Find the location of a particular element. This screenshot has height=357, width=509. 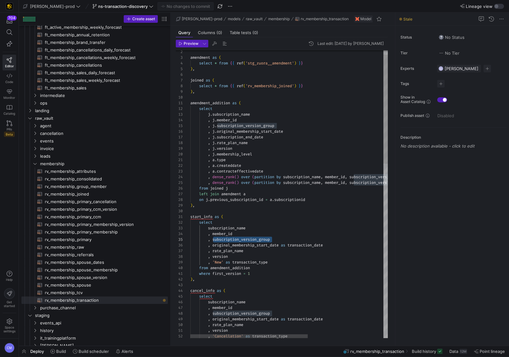

span: raw_vault is located at coordinates (101, 118).